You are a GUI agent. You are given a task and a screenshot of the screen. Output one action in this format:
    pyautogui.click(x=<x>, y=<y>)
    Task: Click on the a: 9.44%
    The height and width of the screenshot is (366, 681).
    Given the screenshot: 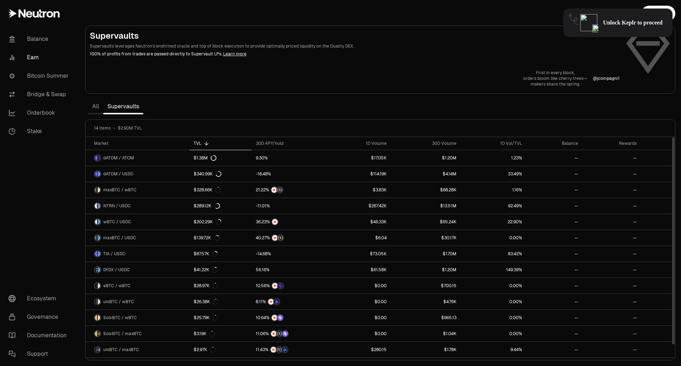 What is the action you would take?
    pyautogui.click(x=493, y=349)
    